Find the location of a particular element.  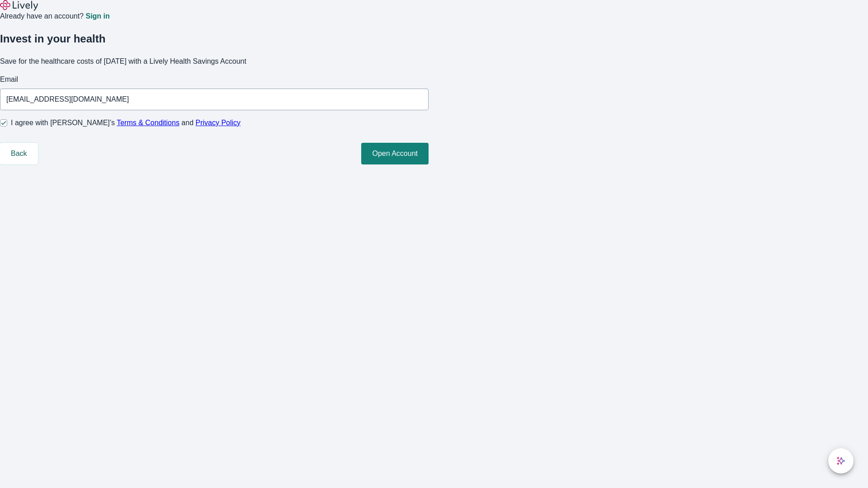

button: chat is located at coordinates (840, 461).